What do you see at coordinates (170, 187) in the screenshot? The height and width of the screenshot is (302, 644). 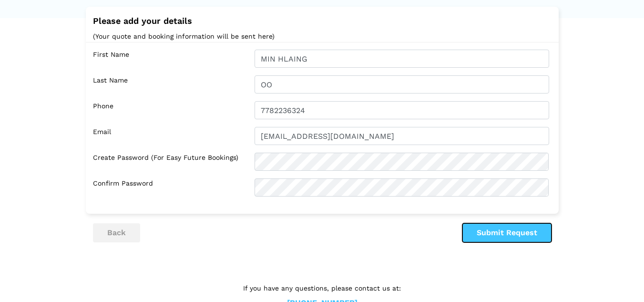 I see `label: Confirm Password` at bounding box center [170, 187].